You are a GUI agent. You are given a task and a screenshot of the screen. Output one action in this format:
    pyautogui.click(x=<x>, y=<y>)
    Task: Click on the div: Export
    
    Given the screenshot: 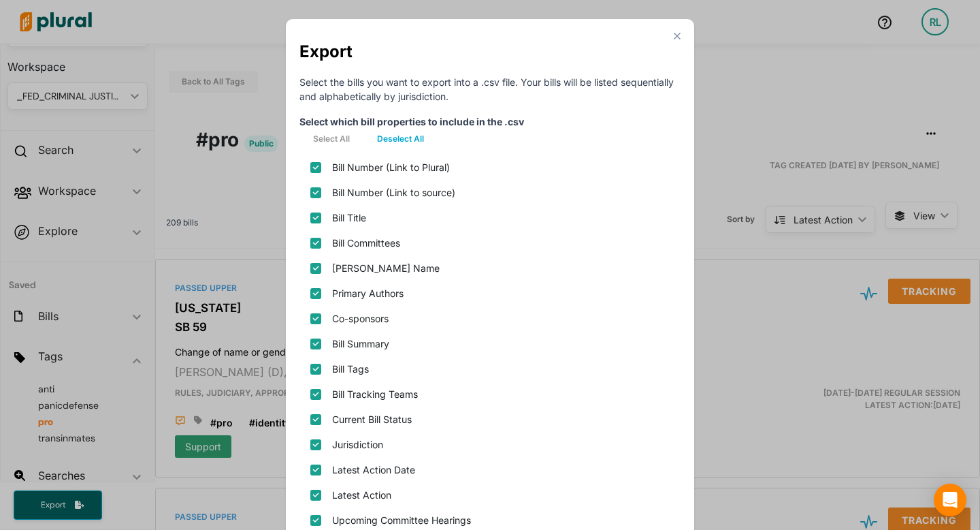 What is the action you would take?
    pyautogui.click(x=490, y=52)
    